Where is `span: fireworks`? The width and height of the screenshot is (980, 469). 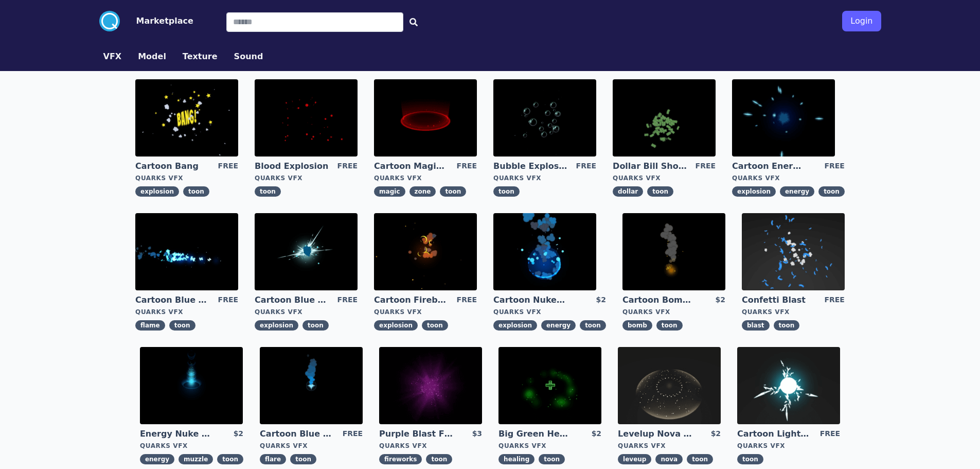
span: fireworks is located at coordinates (401, 459).